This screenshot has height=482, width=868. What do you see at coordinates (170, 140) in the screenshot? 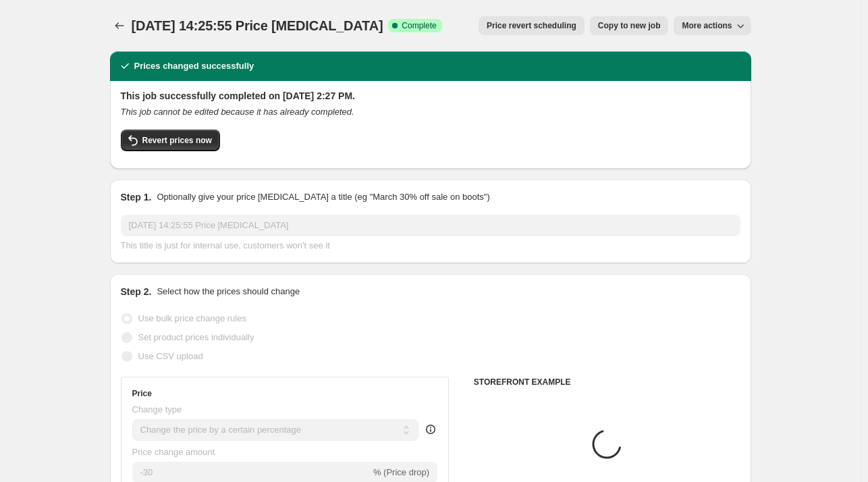
I see `button: Revert prices now` at bounding box center [170, 140].